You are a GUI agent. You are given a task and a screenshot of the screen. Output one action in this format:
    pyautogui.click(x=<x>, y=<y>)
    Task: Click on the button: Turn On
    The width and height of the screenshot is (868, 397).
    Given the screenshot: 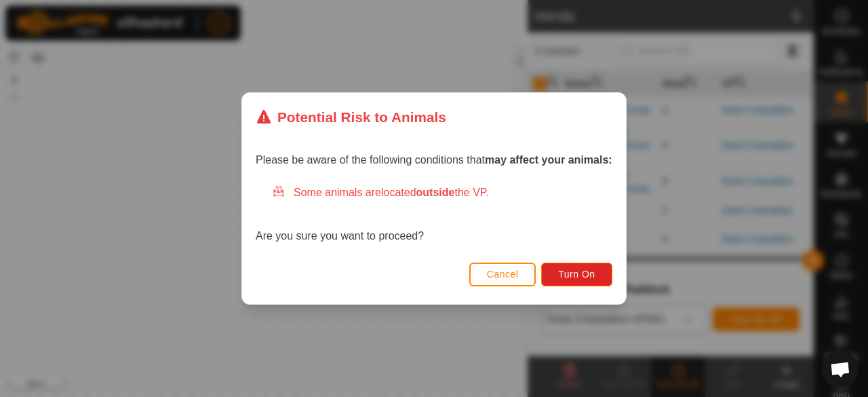 What is the action you would take?
    pyautogui.click(x=577, y=274)
    